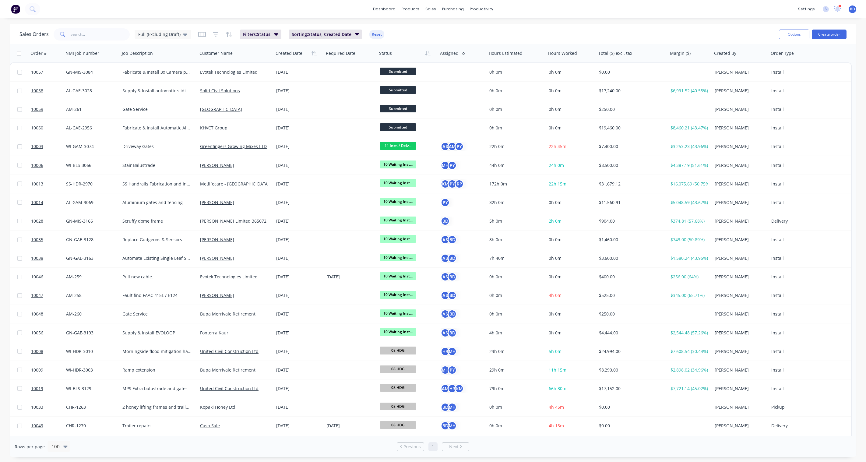 Image resolution: width=866 pixels, height=462 pixels. I want to click on div: 22h 0m, so click(515, 146).